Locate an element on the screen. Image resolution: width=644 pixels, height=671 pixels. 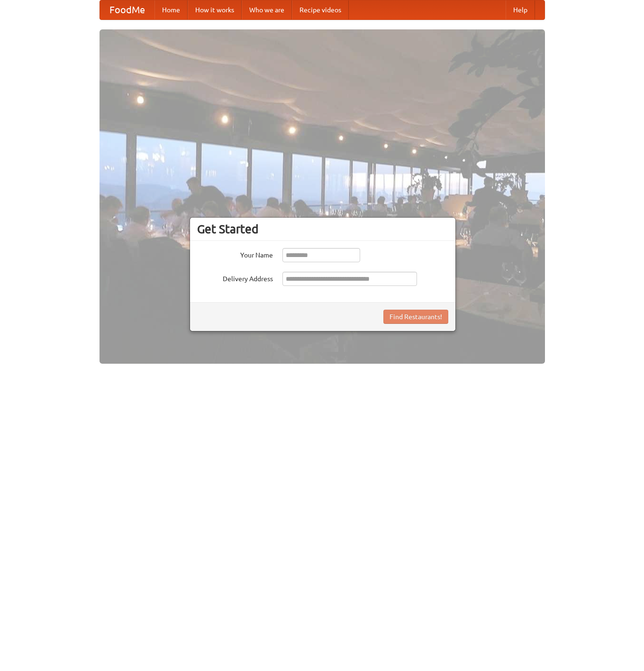
a: Who we are is located at coordinates (267, 10).